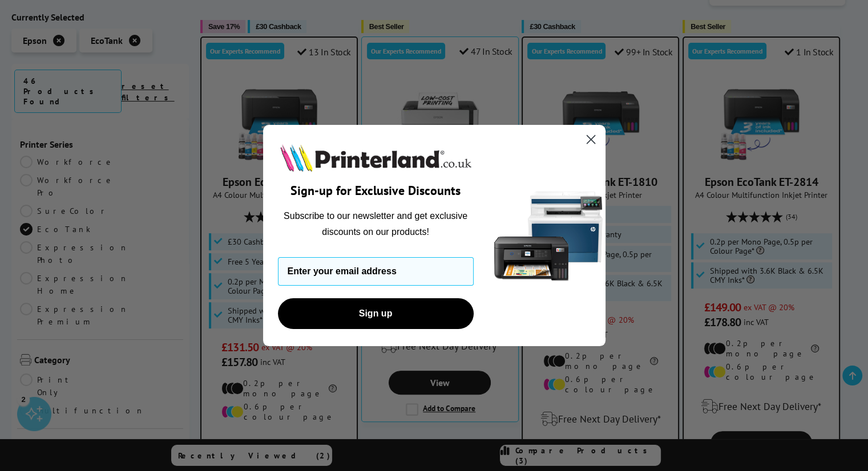 The image size is (868, 471). Describe the element at coordinates (375, 223) in the screenshot. I see `span: Subscribe to our newsletter and get exclusive discounts on our products!` at that location.